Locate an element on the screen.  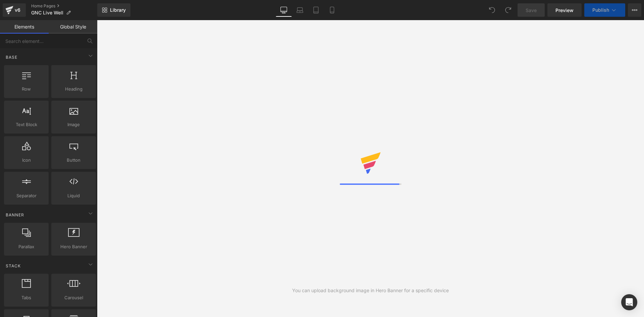
a: Desktop is located at coordinates (284, 10).